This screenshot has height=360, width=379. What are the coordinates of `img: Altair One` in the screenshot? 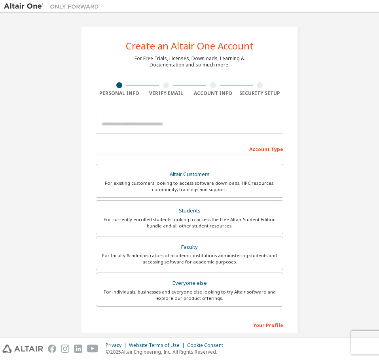 It's located at (53, 6).